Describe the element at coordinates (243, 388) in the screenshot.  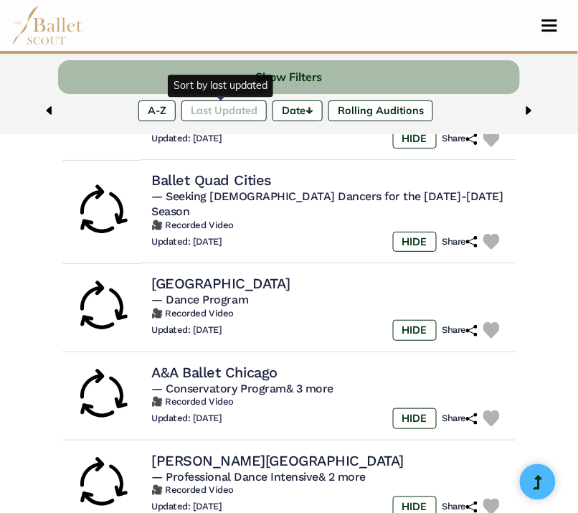
I see `span: — Conservatory Program` at that location.